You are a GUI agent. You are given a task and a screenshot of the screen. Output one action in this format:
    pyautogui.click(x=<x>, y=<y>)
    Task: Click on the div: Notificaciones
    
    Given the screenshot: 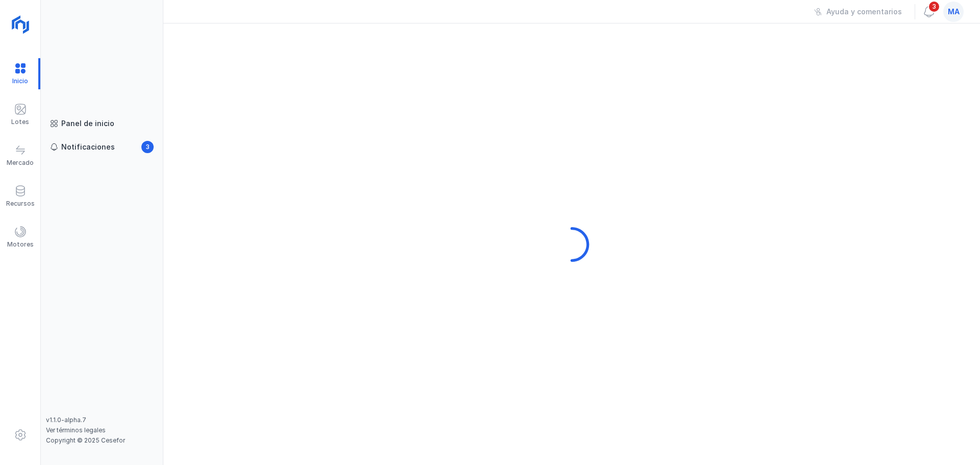 What is the action you would take?
    pyautogui.click(x=88, y=147)
    